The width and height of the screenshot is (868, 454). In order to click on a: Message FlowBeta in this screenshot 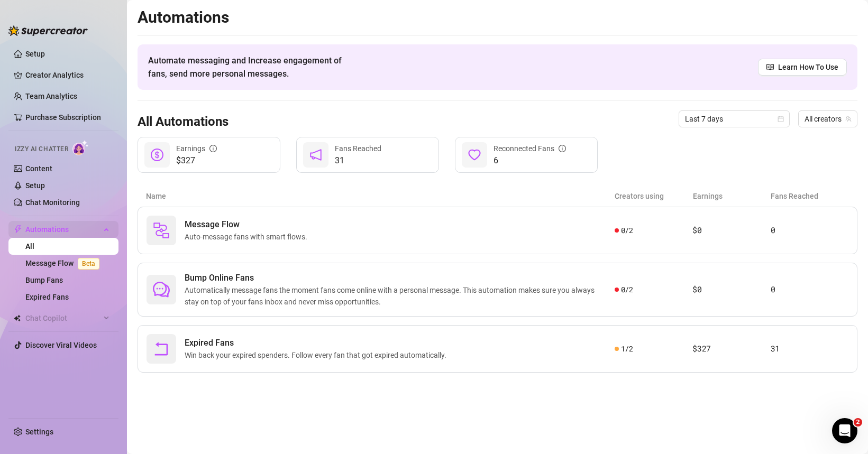, I will do `click(64, 263)`.